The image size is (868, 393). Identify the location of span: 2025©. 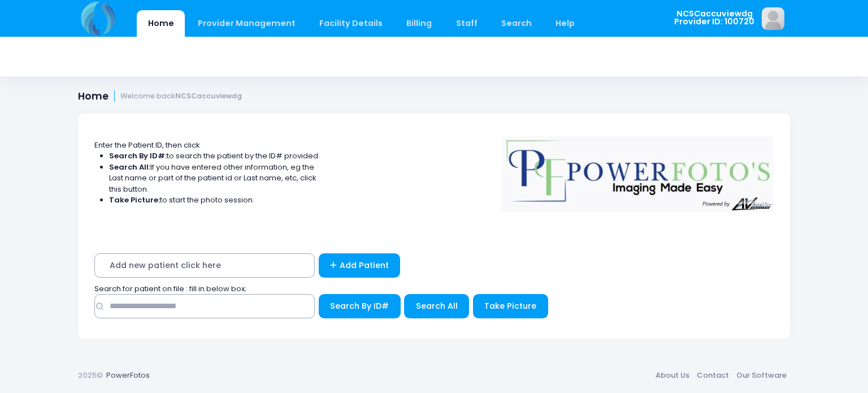
(91, 375).